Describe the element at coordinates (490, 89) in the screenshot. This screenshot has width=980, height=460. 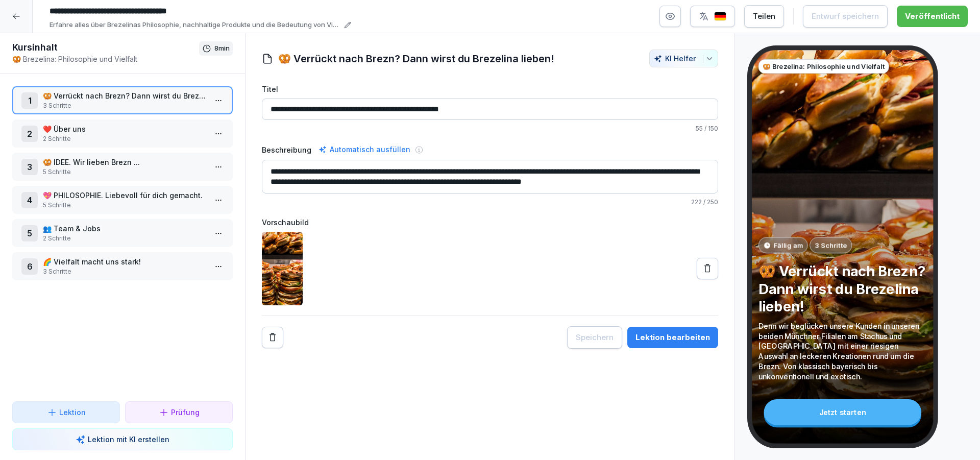
I see `label: Titel` at that location.